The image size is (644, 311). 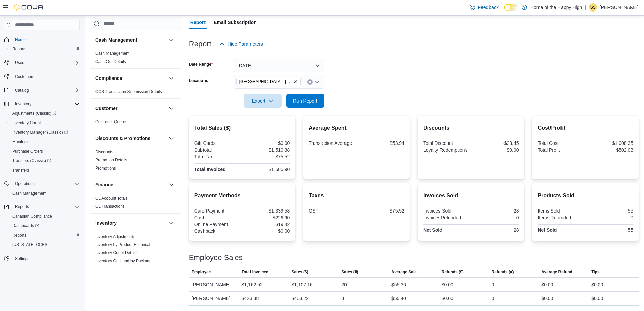 What do you see at coordinates (610, 144) in the screenshot?
I see `div: $1,008.35` at bounding box center [610, 144].